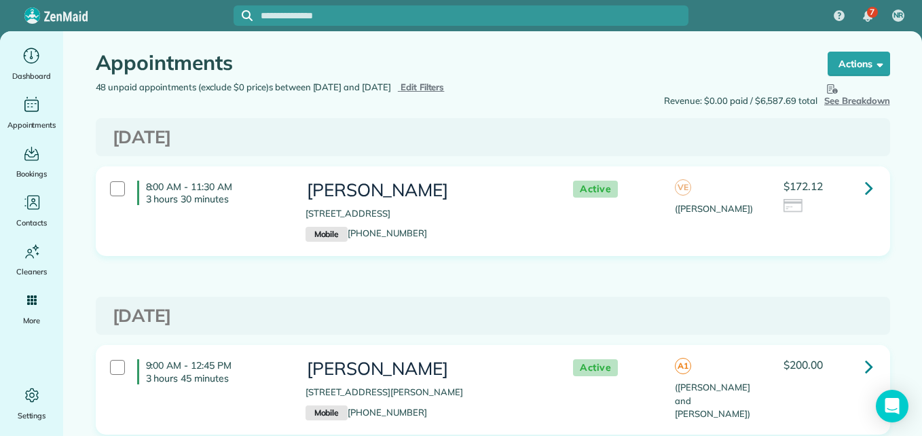  What do you see at coordinates (857, 94) in the screenshot?
I see `button: See Breakdown` at bounding box center [857, 94].